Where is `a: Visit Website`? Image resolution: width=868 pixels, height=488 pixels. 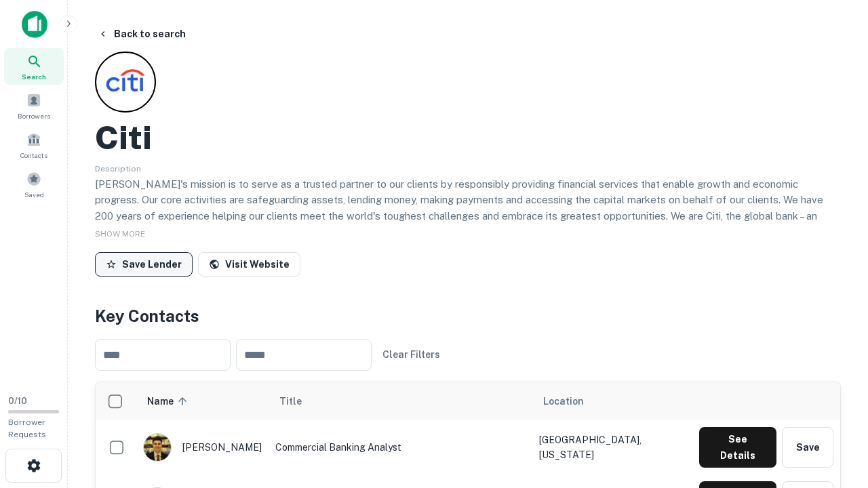 a: Visit Website is located at coordinates (249, 264).